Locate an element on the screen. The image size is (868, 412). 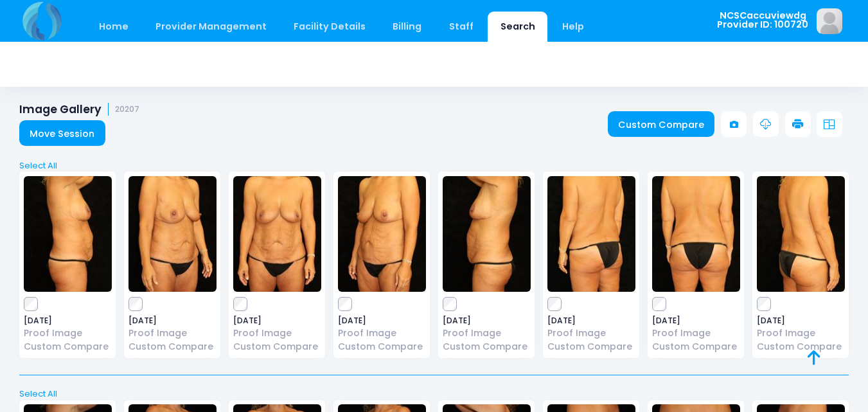
a: Staff is located at coordinates (461, 26).